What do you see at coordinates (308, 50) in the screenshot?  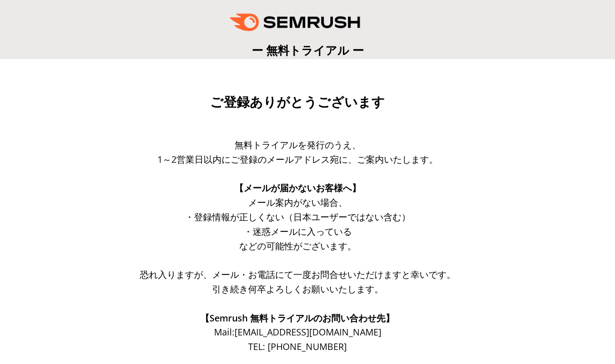 I see `span: ー 無料トライアル ー` at bounding box center [308, 50].